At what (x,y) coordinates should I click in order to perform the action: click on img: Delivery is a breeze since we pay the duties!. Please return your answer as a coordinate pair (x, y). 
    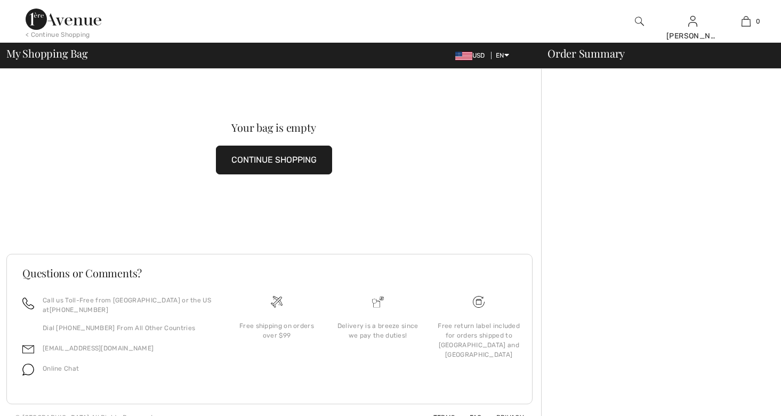
    Looking at the image, I should click on (378, 302).